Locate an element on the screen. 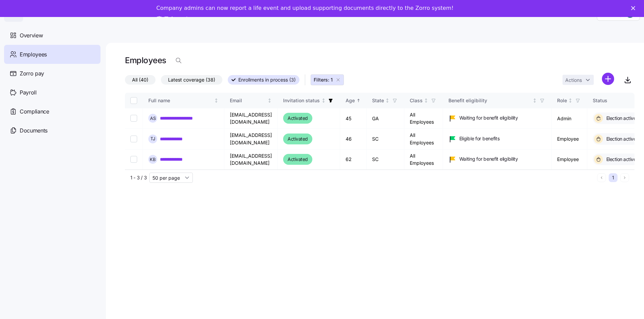  input: Select all records is located at coordinates (134, 100).